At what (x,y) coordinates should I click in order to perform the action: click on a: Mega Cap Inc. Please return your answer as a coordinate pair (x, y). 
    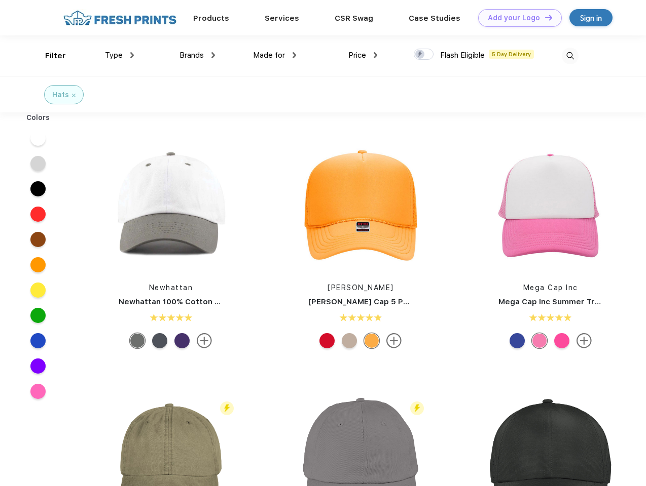
    Looking at the image, I should click on (550, 288).